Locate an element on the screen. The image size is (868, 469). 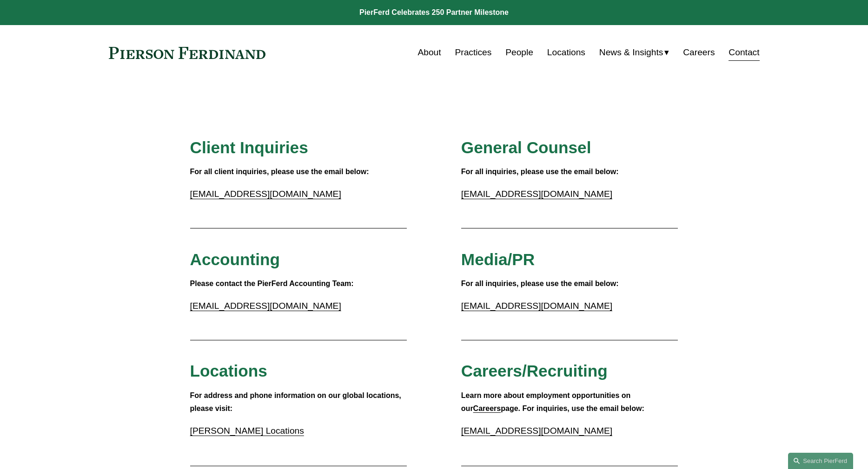
span: Accounting is located at coordinates (235, 259).